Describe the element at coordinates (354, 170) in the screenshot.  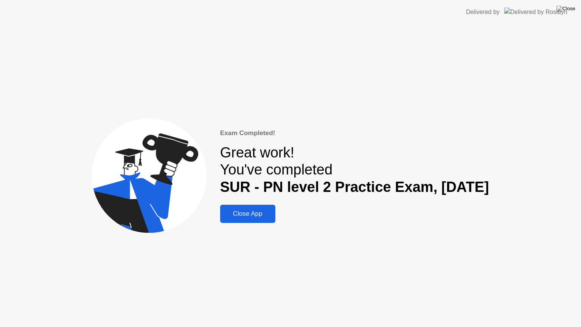
I see `div: Great work! You've completed` at that location.